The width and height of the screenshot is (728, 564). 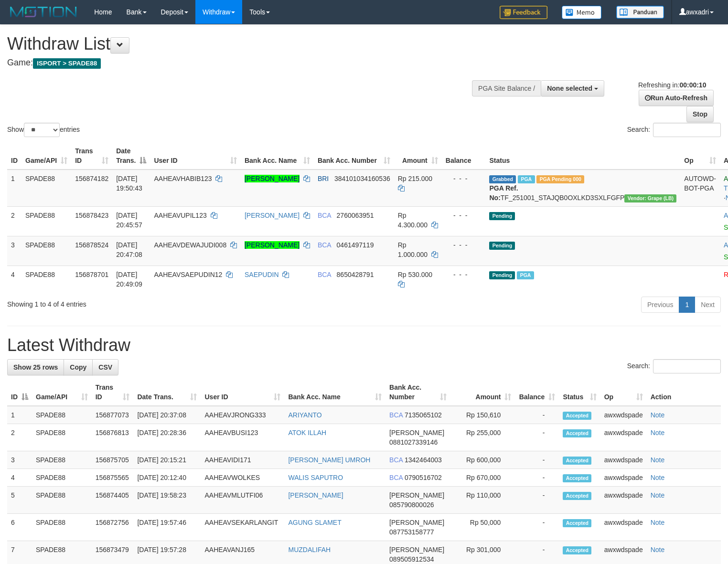 I want to click on span: Vendor URL: https://dashboard.q2checkout.com/secure, so click(x=650, y=198).